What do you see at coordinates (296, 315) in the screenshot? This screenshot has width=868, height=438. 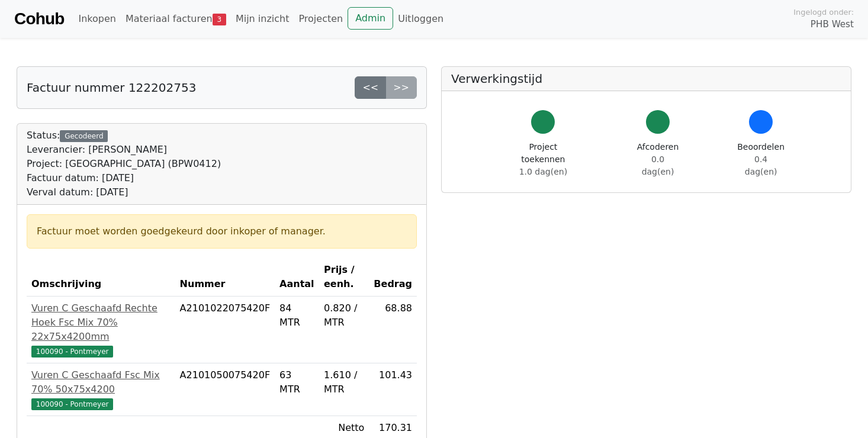 I see `div: 84 MTR` at bounding box center [296, 315].